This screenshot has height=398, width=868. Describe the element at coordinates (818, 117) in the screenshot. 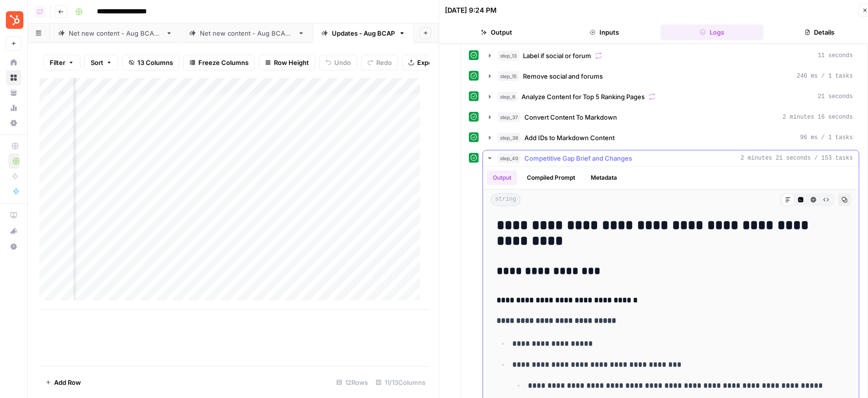

I see `span: 2 minutes 16 seconds` at that location.